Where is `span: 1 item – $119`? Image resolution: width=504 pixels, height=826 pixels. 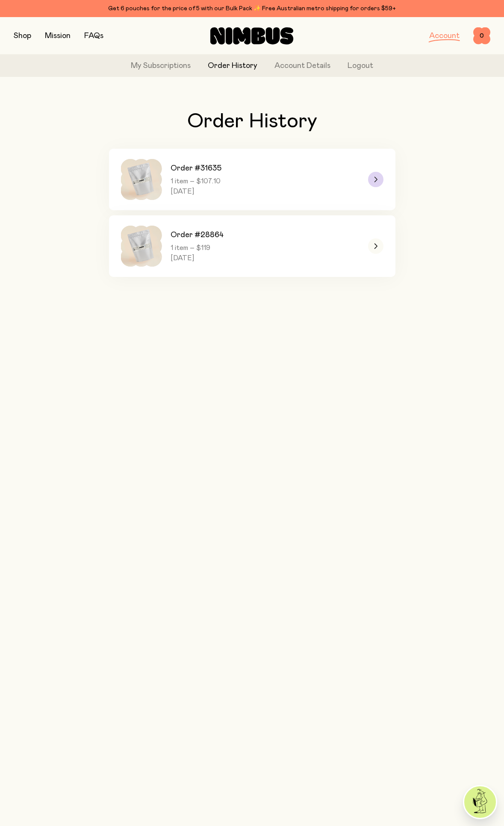 span: 1 item – $119 is located at coordinates (197, 248).